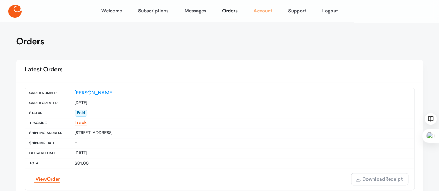 The image size is (439, 191). I want to click on div: $81.00, so click(84, 164).